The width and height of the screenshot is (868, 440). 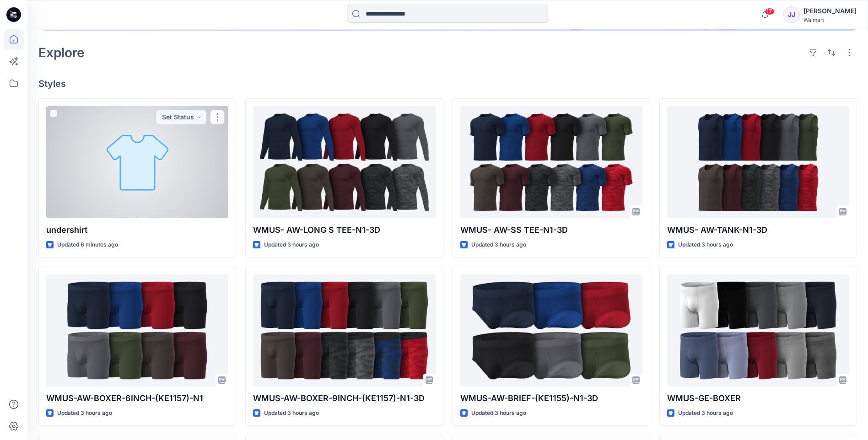 What do you see at coordinates (758, 330) in the screenshot?
I see `a: WMUS-GE-BOXER` at bounding box center [758, 330].